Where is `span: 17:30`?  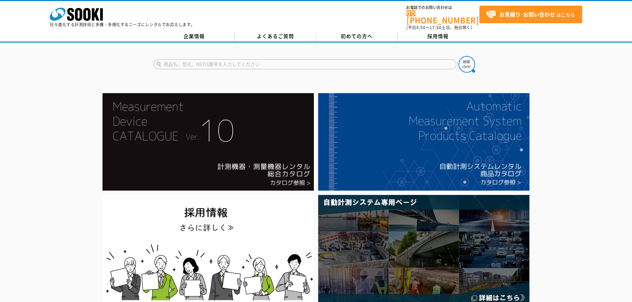
span: 17:30 is located at coordinates (436, 28).